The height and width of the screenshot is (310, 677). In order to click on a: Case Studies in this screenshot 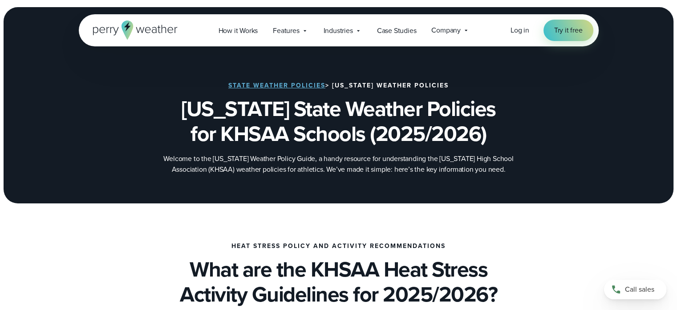, I will do `click(397, 30)`.